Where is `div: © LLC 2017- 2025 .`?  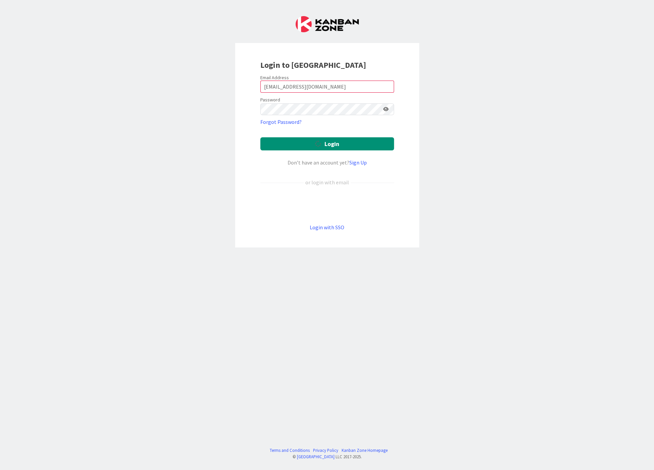 div: © LLC 2017- 2025 . is located at coordinates (327, 456).